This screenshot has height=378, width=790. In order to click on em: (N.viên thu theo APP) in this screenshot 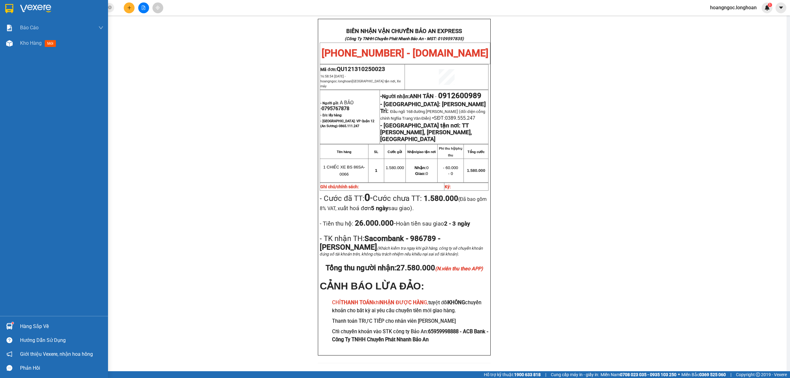, I will do `click(459, 268)`.